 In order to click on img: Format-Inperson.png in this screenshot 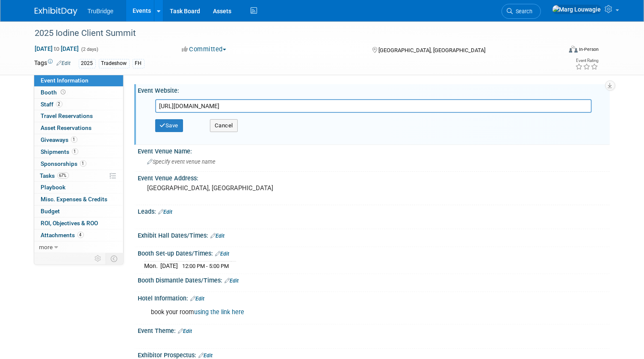, I will do `click(574, 49)`.